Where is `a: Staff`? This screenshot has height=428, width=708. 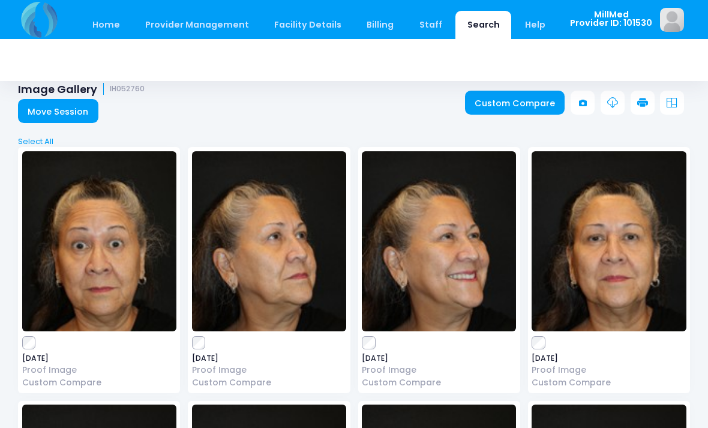 a: Staff is located at coordinates (430, 25).